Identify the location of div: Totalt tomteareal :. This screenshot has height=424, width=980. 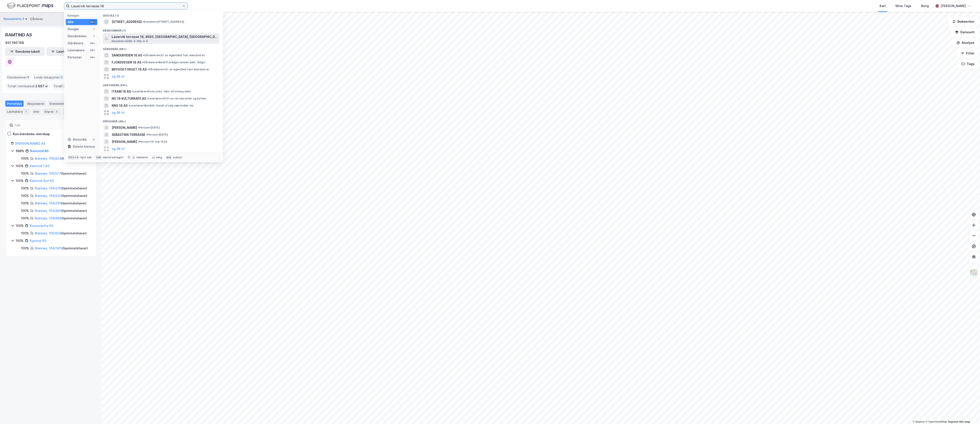
(27, 86).